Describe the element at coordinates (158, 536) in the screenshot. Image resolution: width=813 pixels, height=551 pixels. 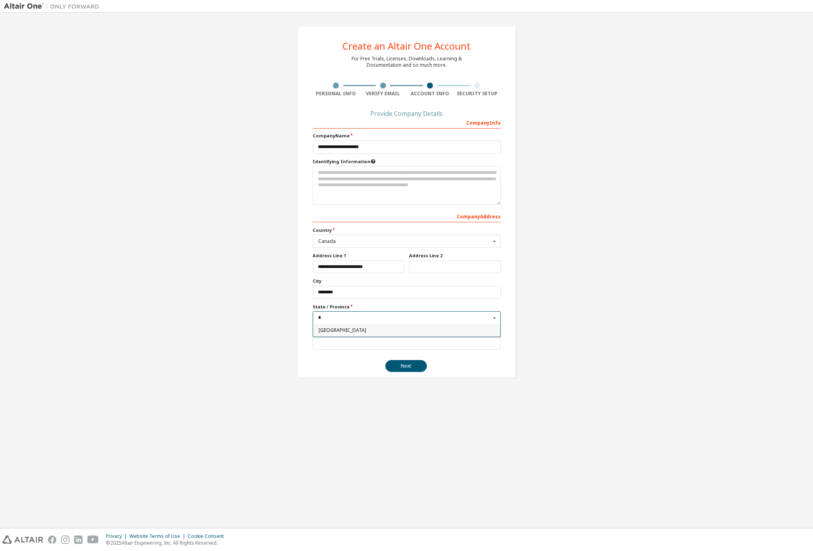
I see `div: Website Terms of Use` at that location.